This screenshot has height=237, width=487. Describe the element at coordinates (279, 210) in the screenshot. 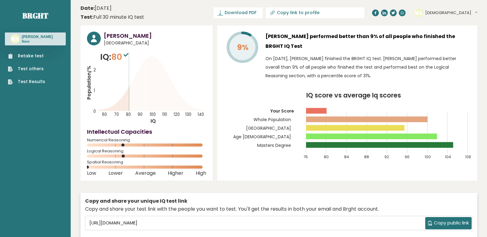

I see `div: Copy and share your test link with the people you want to test. You'll get the results in both yo...` at that location.